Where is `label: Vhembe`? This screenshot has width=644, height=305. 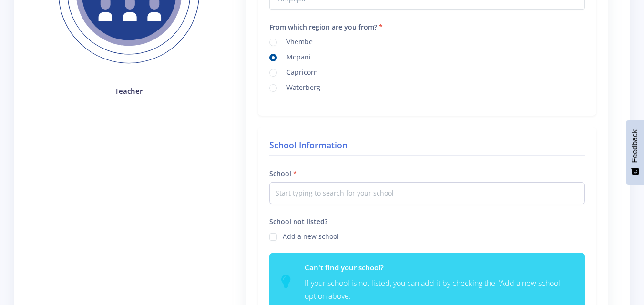
label: Vhembe is located at coordinates (297, 40).